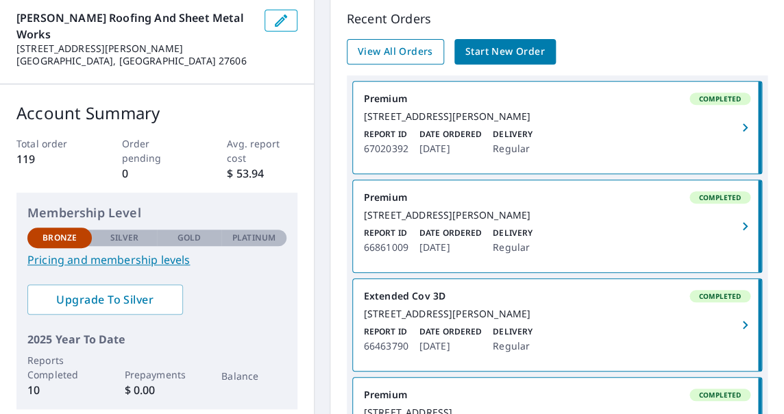 The image size is (784, 414). Describe the element at coordinates (253, 375) in the screenshot. I see `p: Balance` at that location.